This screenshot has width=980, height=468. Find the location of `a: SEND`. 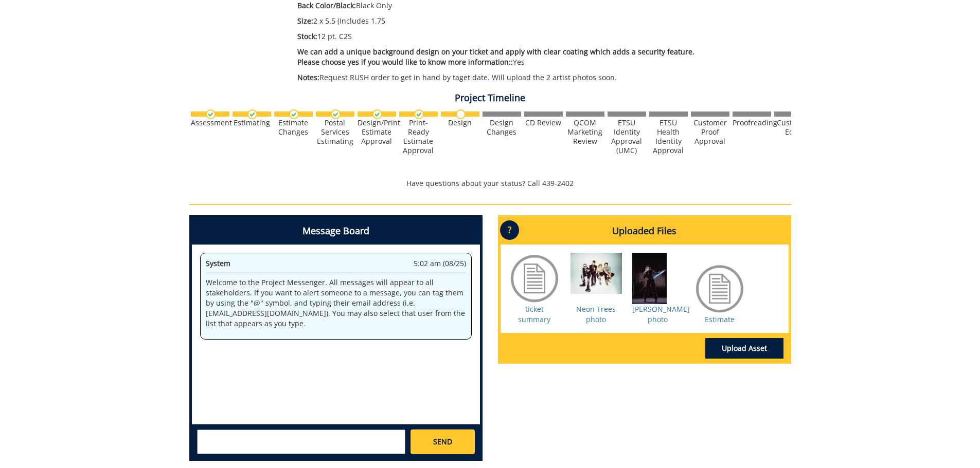

a: SEND is located at coordinates (442, 442).